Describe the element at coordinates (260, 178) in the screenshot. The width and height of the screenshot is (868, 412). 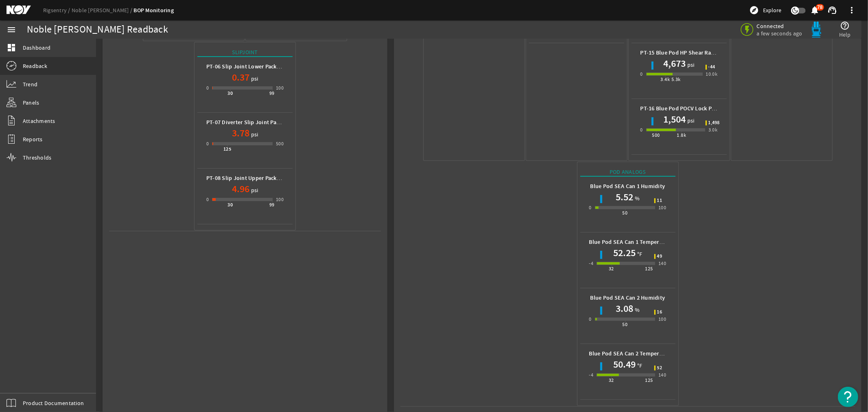
I see `b: PT-08 Slip Joint Upper Packer Air Pressure` at that location.